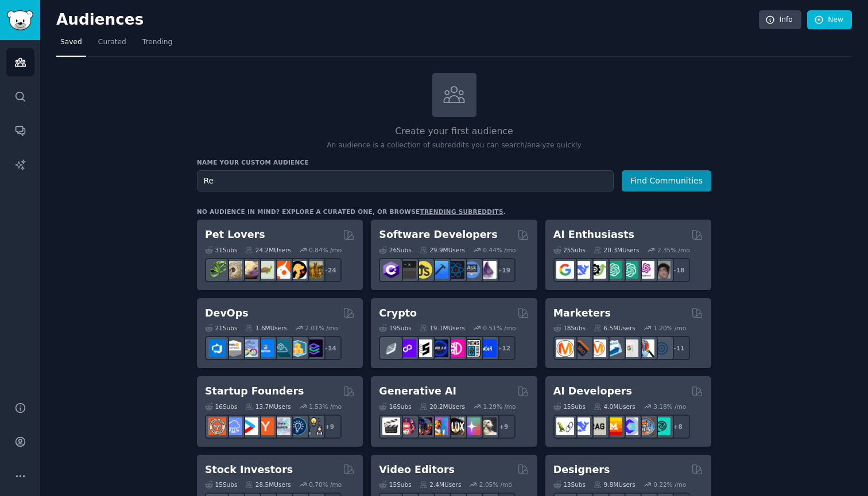 Image resolution: width=868 pixels, height=496 pixels. I want to click on img: ycombinator, so click(265, 426).